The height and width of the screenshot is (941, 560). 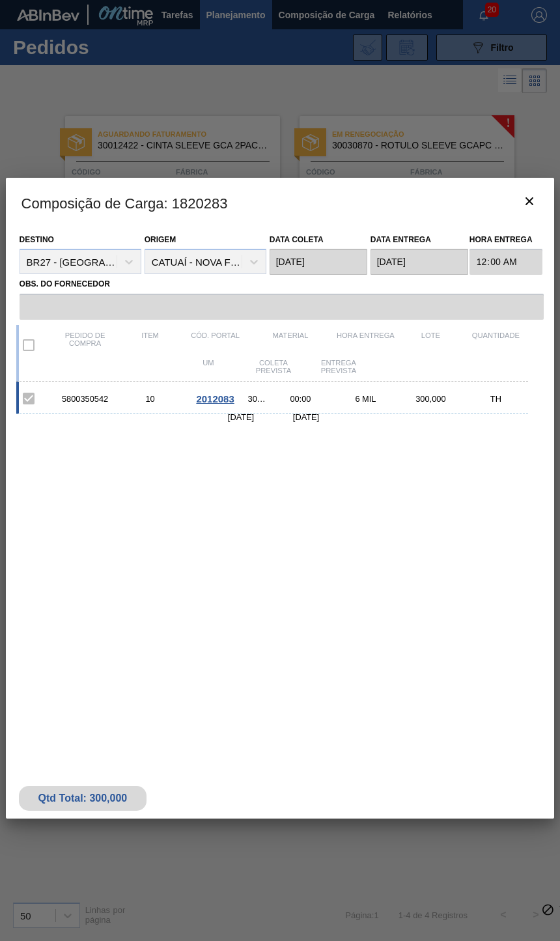 I want to click on label: Obs. do Fornecedor, so click(x=282, y=284).